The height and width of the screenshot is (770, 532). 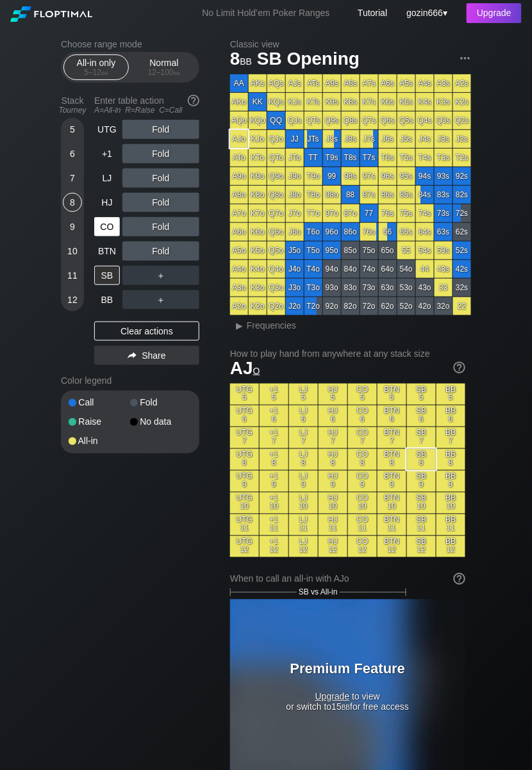 What do you see at coordinates (295, 213) in the screenshot?
I see `div: J7o` at bounding box center [295, 213].